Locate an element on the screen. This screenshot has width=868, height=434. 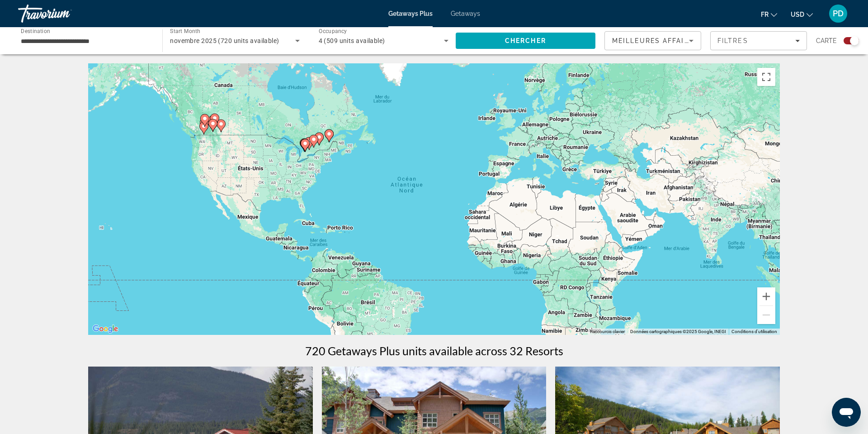
a: Ouvrir cette zone dans Google Maps (dans une nouvelle fenêtre) is located at coordinates (105, 329).